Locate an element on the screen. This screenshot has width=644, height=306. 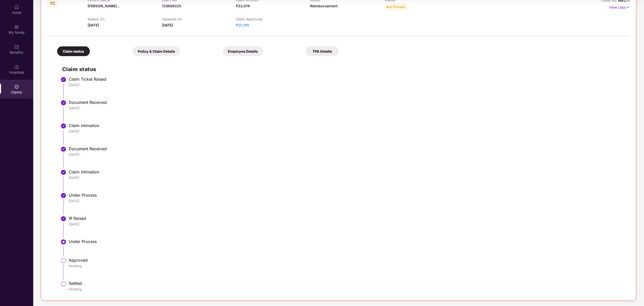
img: svg+xml;base64,PHN2ZyBpZD0iQ2xhaW0iIHhtbG5zPSJodHRwOi8vd3d3LnczLm9yZy8yMDAwL3N2ZyIgd2lkdGg9IjIwIi... is located at coordinates (16, 87).